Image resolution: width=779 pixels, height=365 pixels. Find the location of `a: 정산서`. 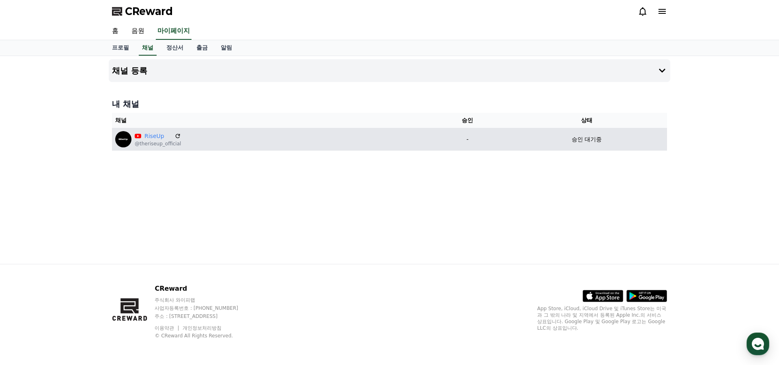

a: 정산서 is located at coordinates (175, 48).